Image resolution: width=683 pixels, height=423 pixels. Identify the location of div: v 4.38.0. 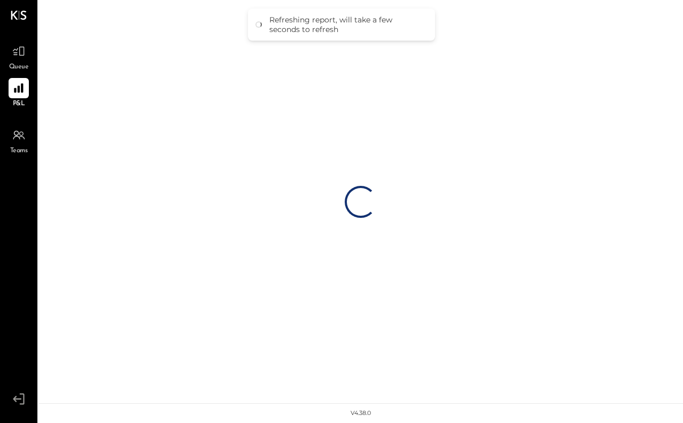
(361, 414).